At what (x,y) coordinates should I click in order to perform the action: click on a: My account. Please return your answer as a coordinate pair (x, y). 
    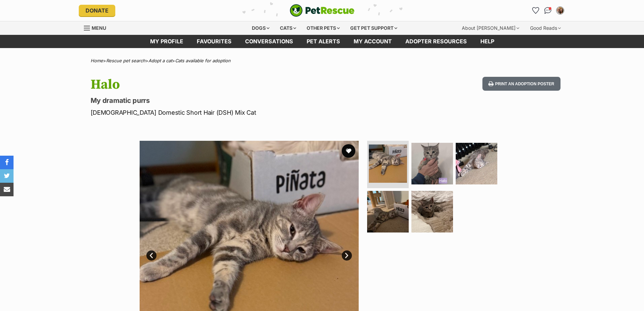
    Looking at the image, I should click on (372, 41).